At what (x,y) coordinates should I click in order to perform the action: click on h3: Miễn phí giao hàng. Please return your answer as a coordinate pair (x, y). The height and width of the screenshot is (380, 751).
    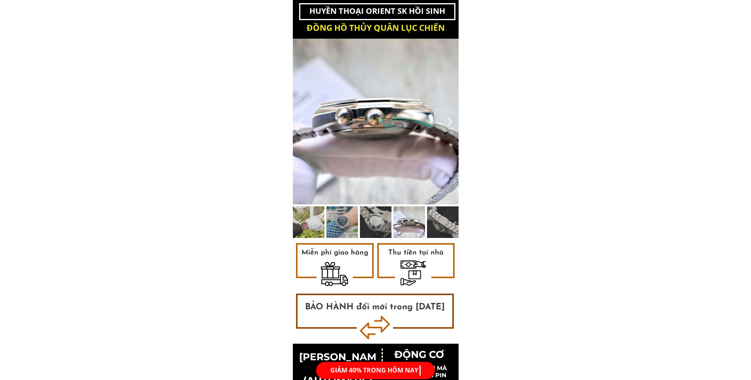
    Looking at the image, I should click on (335, 253).